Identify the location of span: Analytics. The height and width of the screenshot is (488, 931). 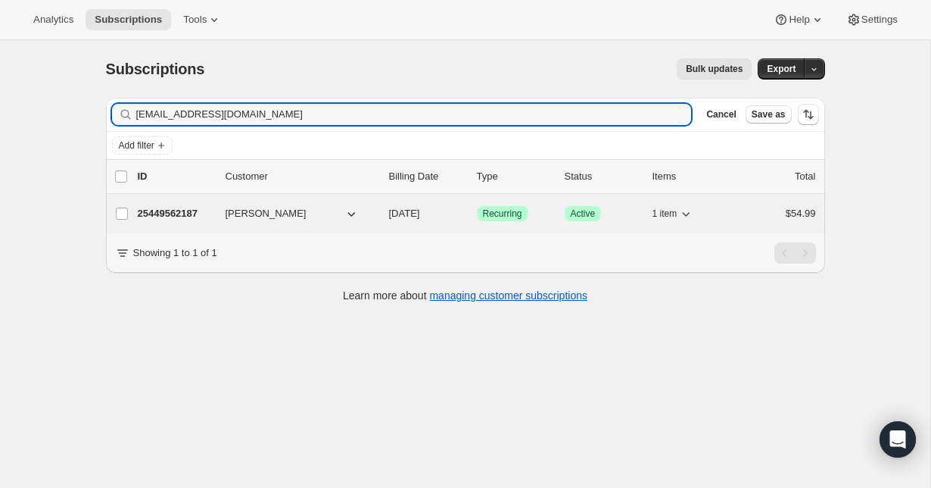
(53, 20).